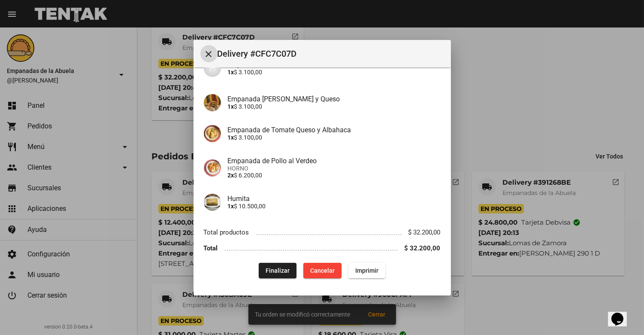 This screenshot has height=335, width=644. Describe the element at coordinates (212, 68) in the screenshot. I see `img: 07c47add-75b0-4ce5-9aba-194f44787723.jpg` at that location.